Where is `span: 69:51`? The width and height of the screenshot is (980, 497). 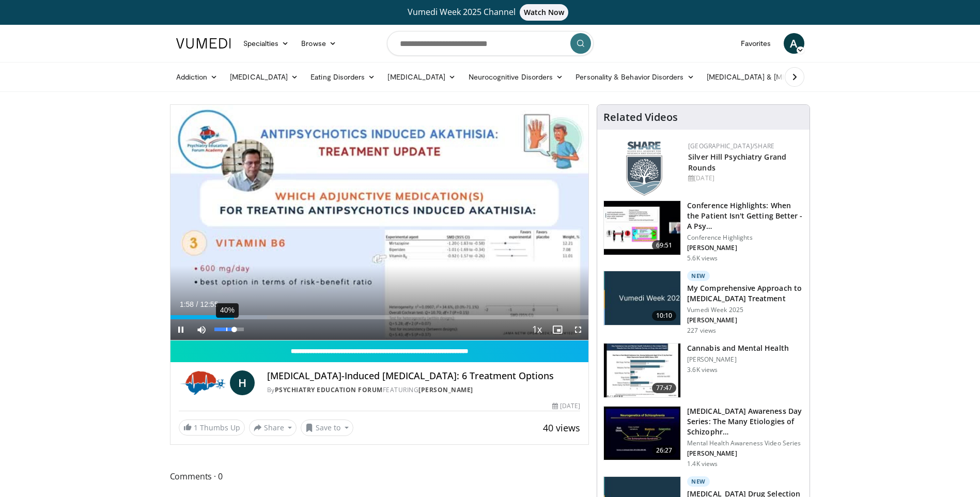 span: 69:51 is located at coordinates (665, 246).